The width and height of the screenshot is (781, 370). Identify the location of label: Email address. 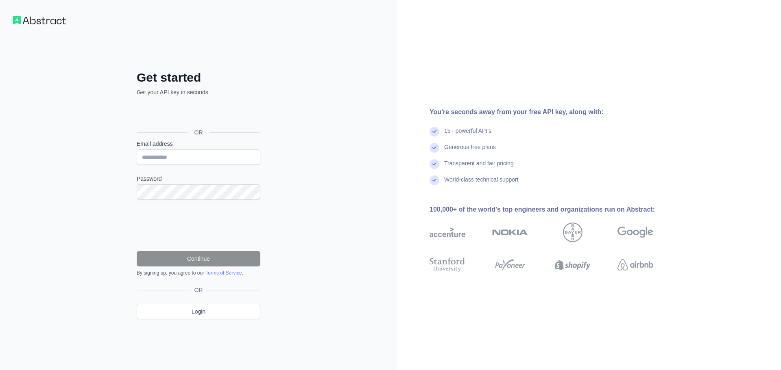
(198, 144).